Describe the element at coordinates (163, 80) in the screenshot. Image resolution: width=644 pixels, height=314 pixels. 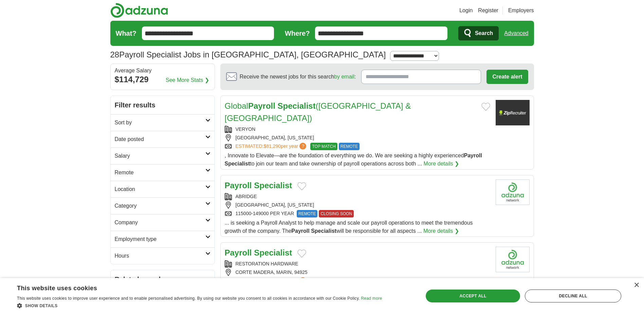
I see `div: $114,729` at that location.